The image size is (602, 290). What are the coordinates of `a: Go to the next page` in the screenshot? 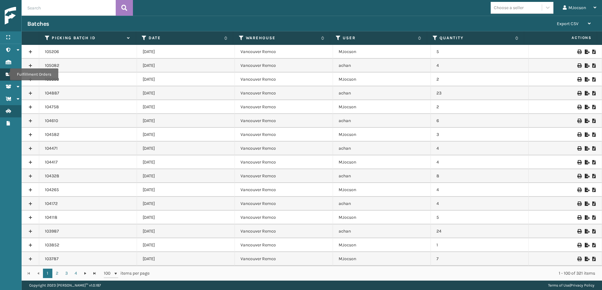 It's located at (85, 273).